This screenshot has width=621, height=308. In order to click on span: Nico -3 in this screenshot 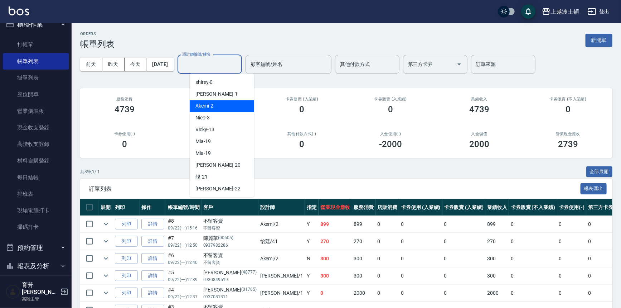, I will do `click(203, 117)`.